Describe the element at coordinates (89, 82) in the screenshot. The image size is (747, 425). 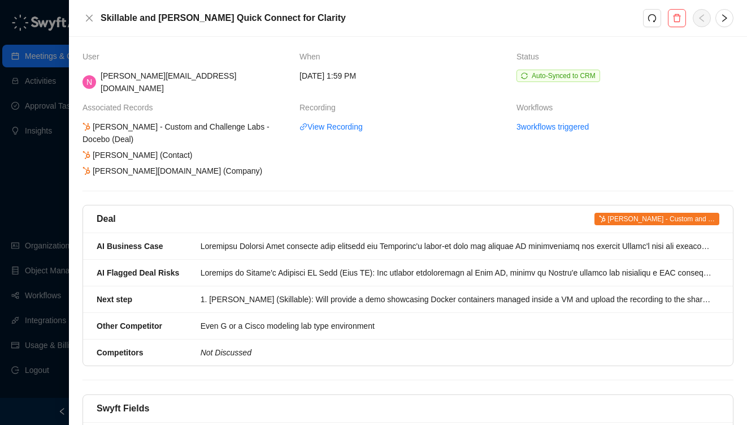
I see `span: N` at that location.